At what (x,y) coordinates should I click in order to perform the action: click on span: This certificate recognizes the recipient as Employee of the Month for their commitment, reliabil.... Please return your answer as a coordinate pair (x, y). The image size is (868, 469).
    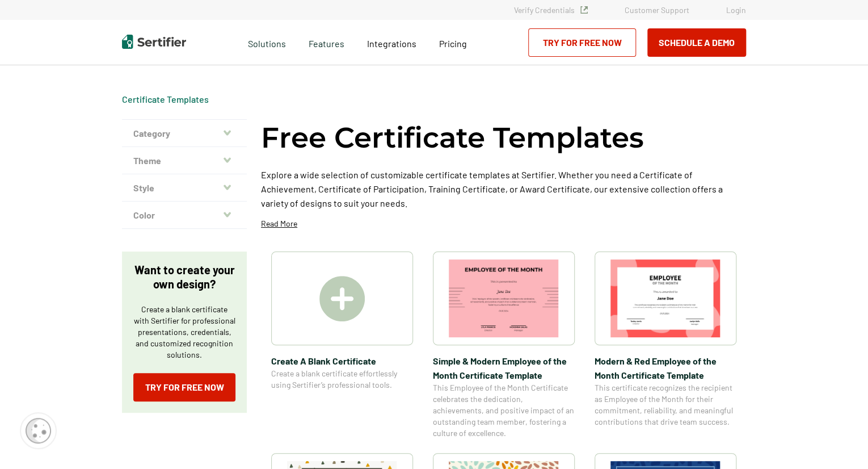
    Looking at the image, I should click on (665, 405).